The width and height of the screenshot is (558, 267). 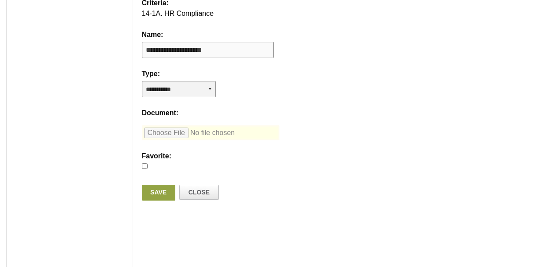 What do you see at coordinates (159, 192) in the screenshot?
I see `a: Save` at bounding box center [159, 192].